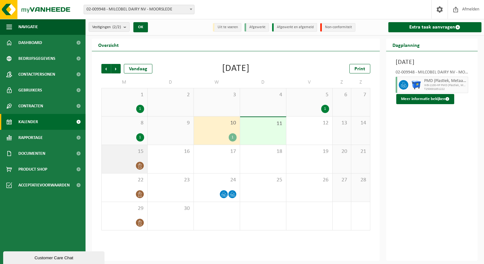  What do you see at coordinates (309, 123) in the screenshot?
I see `span: 12` at bounding box center [309, 123].